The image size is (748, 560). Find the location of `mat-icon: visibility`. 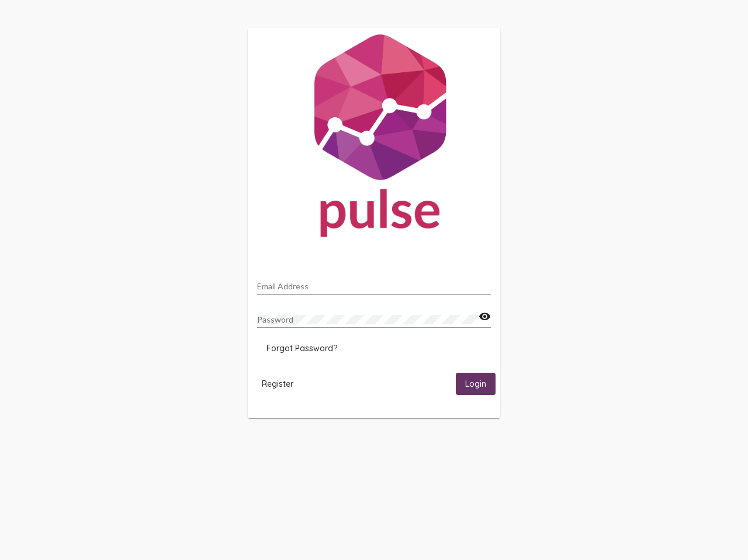

mat-icon: visibility is located at coordinates (484, 317).